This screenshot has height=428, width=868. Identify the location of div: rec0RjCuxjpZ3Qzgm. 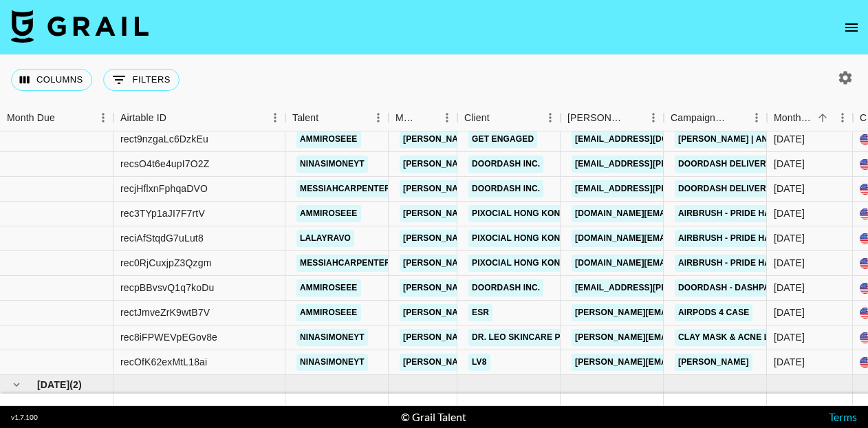
(166, 263).